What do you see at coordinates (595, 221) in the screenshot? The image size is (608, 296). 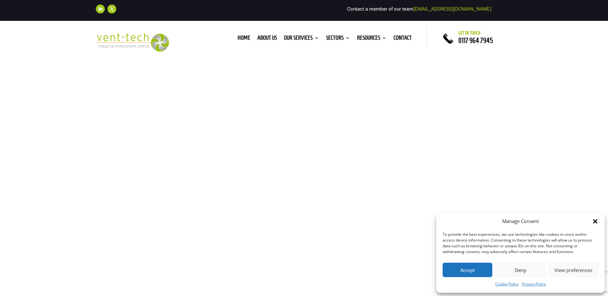 I see `div: Close dialog` at bounding box center [595, 221].